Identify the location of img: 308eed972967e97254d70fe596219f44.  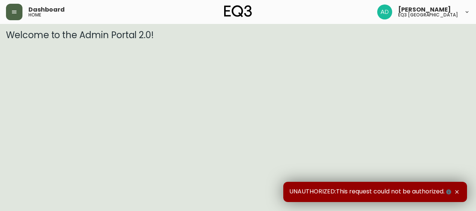
(385, 12).